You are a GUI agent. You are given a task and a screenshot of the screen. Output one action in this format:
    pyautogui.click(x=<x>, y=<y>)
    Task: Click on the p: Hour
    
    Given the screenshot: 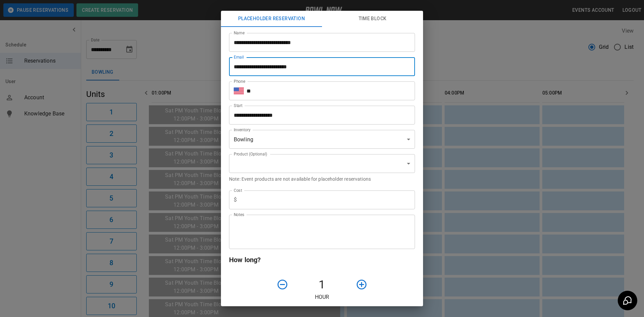 What is the action you would take?
    pyautogui.click(x=322, y=297)
    